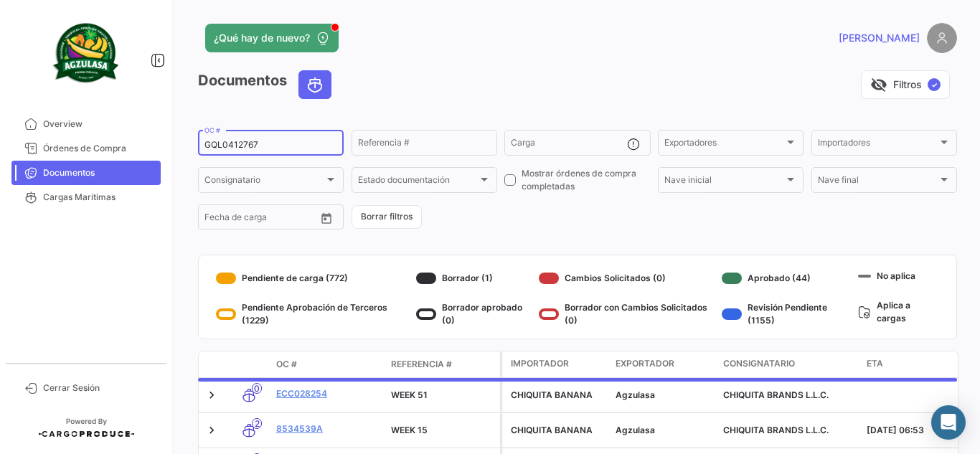 The width and height of the screenshot is (980, 454). I want to click on input: Hasta, so click(267, 219).